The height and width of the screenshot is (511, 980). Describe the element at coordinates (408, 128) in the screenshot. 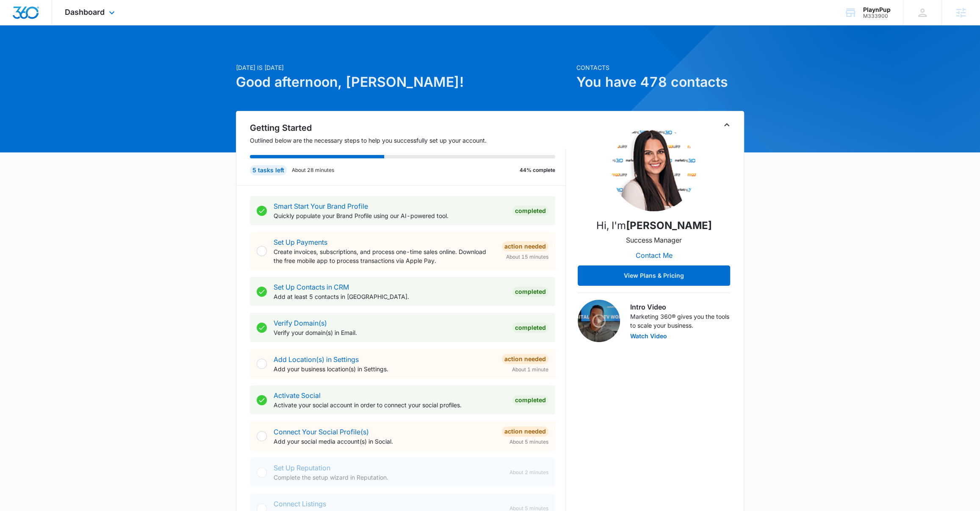

I see `h2: Getting Started` at that location.